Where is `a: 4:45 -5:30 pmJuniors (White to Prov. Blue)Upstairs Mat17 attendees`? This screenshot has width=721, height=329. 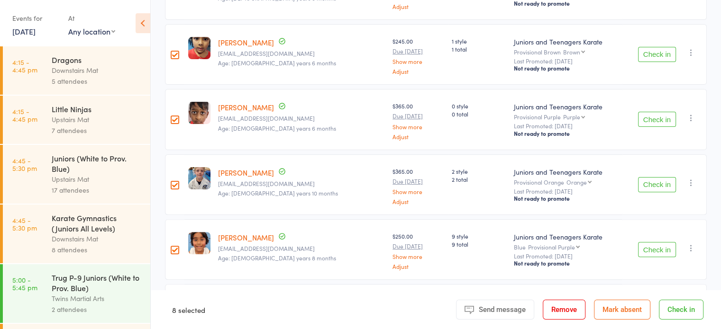 a: 4:45 -5:30 pmJuniors (White to Prov. Blue)Upstairs Mat17 attendees is located at coordinates (76, 174).